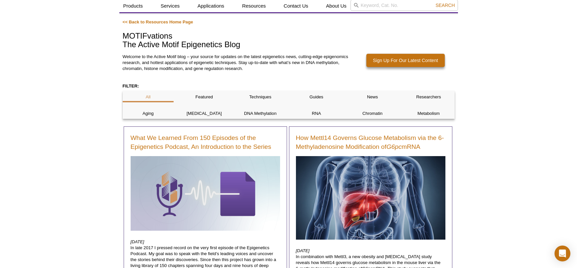 The image size is (577, 268). Describe the element at coordinates (131, 86) in the screenshot. I see `strong: FILTER:` at that location.